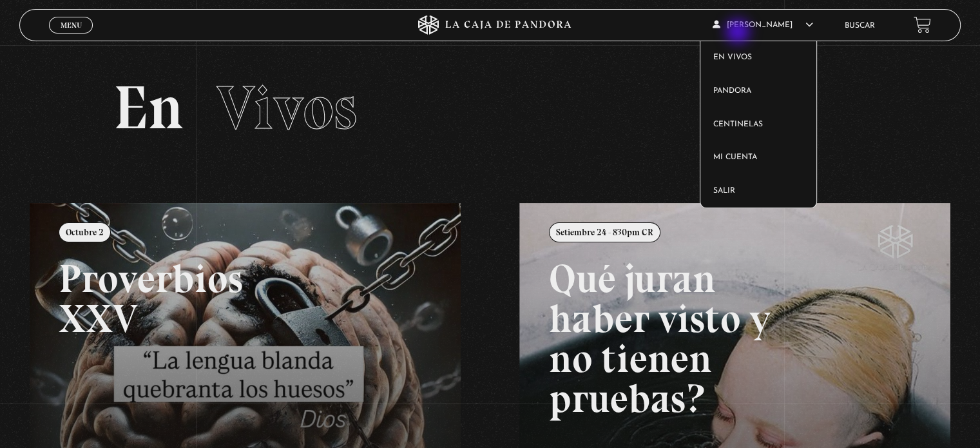  What do you see at coordinates (287, 107) in the screenshot?
I see `span: Vivos` at bounding box center [287, 107].